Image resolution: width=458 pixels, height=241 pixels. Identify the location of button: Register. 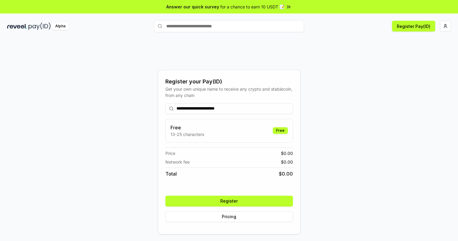
(229, 201).